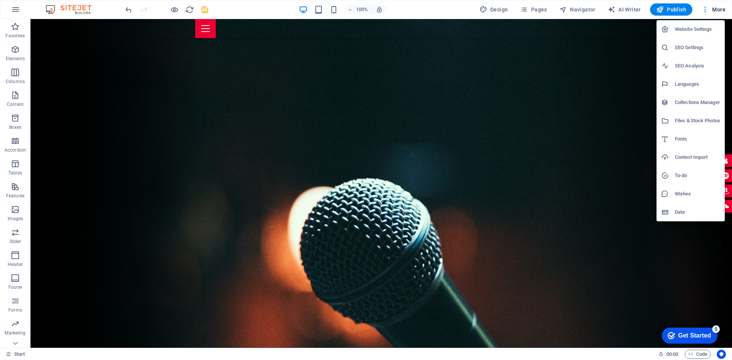 The width and height of the screenshot is (732, 360). I want to click on h6: Content Import, so click(698, 158).